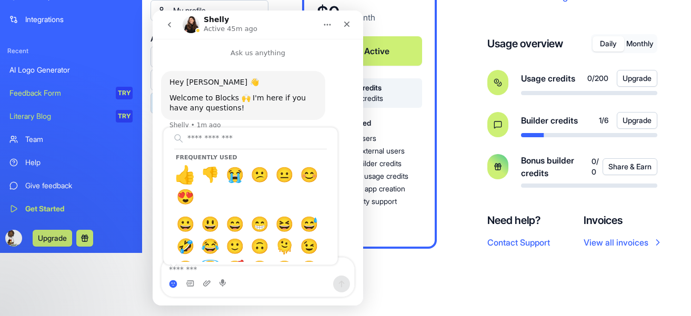  I want to click on a: AI Logo Generator, so click(71, 70).